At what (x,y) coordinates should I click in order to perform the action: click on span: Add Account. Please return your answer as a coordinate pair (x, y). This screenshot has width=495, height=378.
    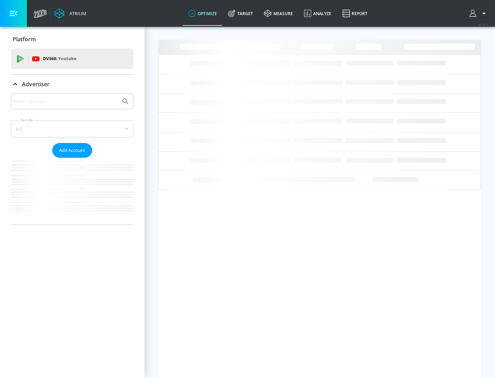
    Looking at the image, I should click on (72, 150).